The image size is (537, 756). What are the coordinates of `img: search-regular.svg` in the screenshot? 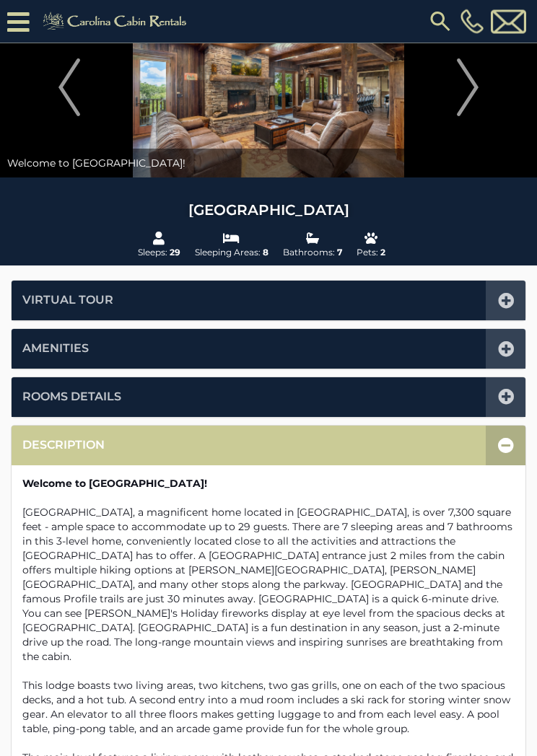 It's located at (440, 22).